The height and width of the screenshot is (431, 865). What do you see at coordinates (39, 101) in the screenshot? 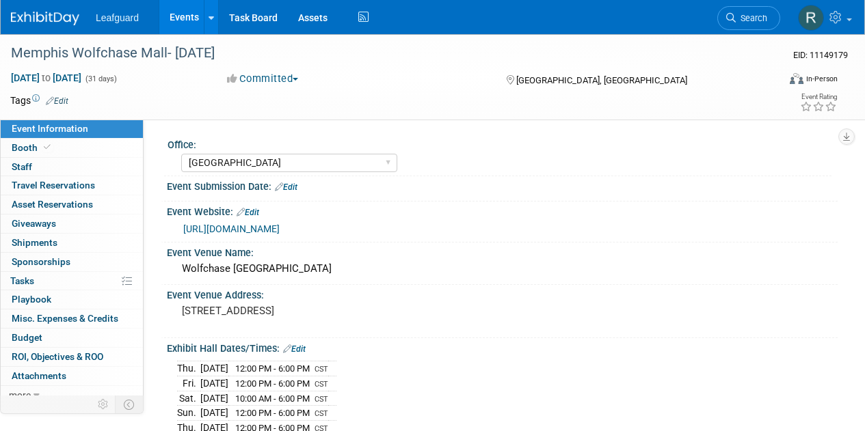
I see `td: Tags` at bounding box center [39, 101].